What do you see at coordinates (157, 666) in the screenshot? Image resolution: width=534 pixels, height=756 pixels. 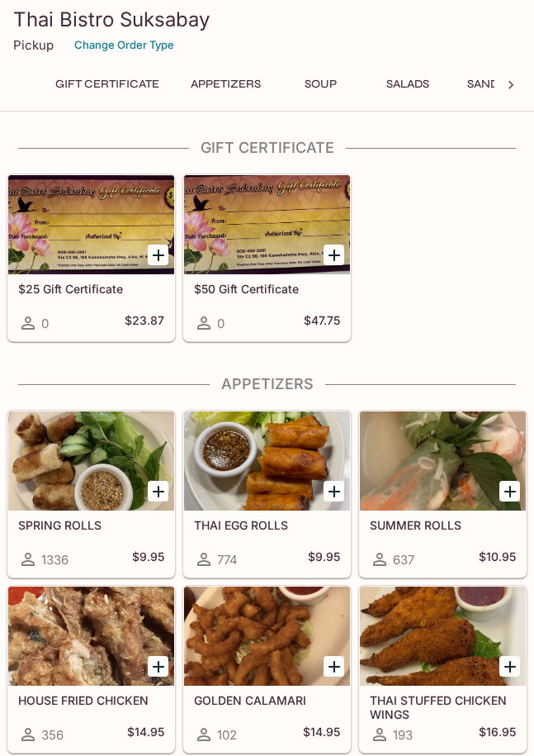 I see `button: Add HOUSE FRIED CHICKEN` at bounding box center [157, 666].